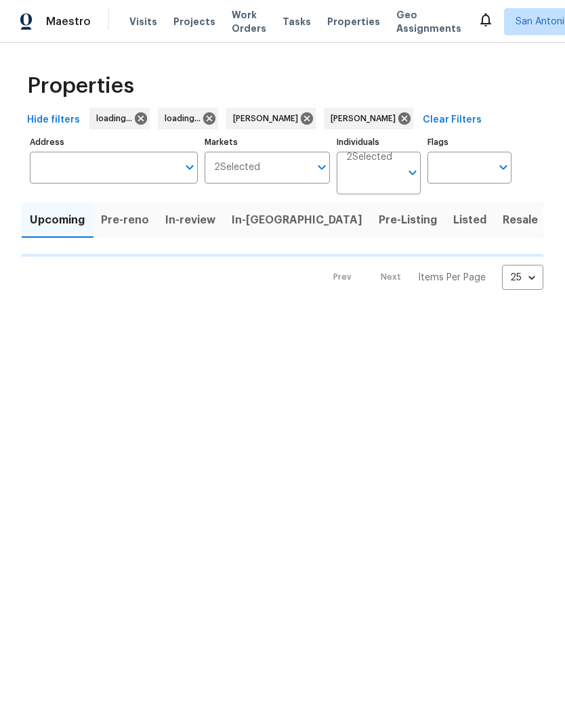 The width and height of the screenshot is (565, 728). What do you see at coordinates (432, 277) in the screenshot?
I see `nav: Pagination Navigation` at bounding box center [432, 277].